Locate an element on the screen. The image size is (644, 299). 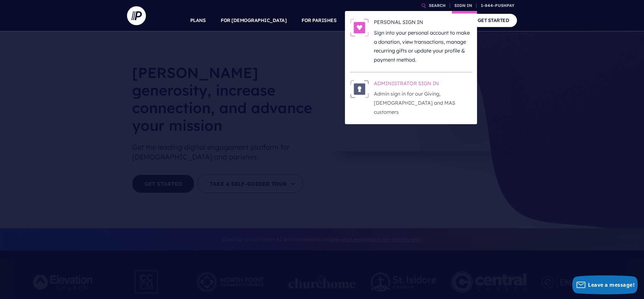
a: PERSONAL SIGN IN - Illustration PERSONAL SIGN IN Sign into your personal account to make a donati... is located at coordinates (411, 42).